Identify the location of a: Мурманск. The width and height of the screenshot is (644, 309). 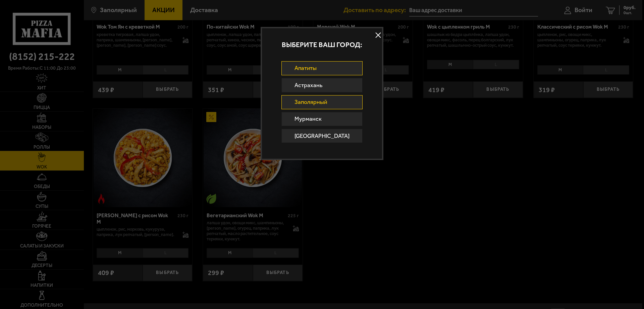
(322, 119).